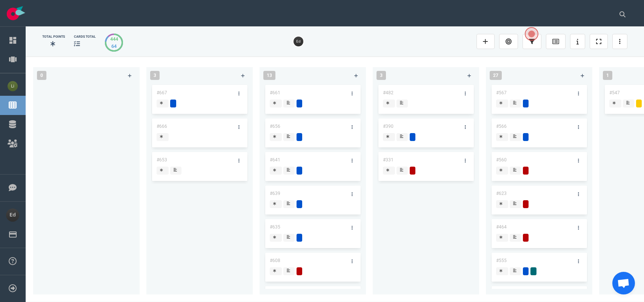 This screenshot has width=644, height=302. Describe the element at coordinates (501, 93) in the screenshot. I see `a: #567` at that location.